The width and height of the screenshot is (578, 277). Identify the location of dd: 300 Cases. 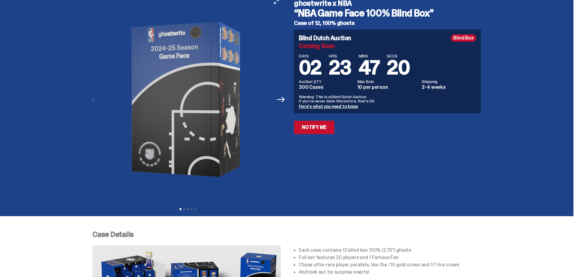
(326, 87).